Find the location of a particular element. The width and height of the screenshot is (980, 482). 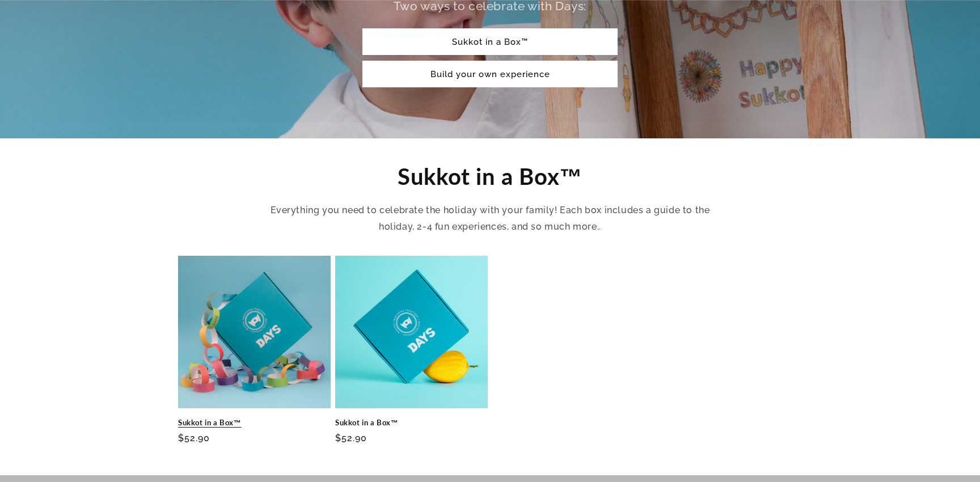

span: Sukkot in a Box™ is located at coordinates (490, 176).